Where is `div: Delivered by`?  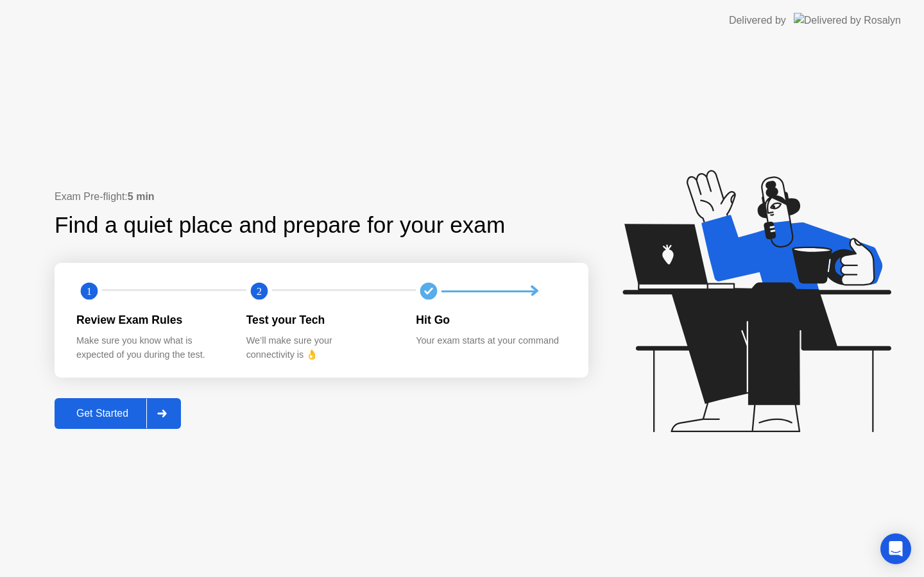
div: Delivered by is located at coordinates (757, 20).